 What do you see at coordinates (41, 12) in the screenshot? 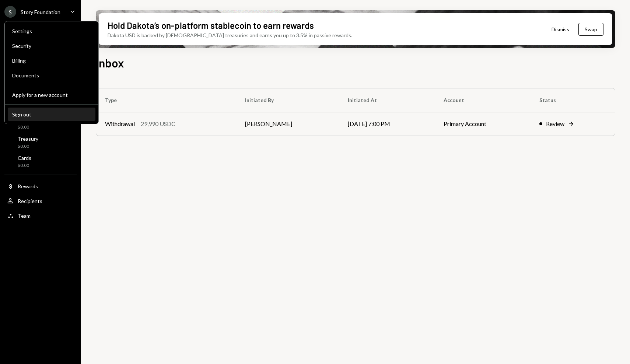
I see `div: Story Foundation` at bounding box center [41, 12].